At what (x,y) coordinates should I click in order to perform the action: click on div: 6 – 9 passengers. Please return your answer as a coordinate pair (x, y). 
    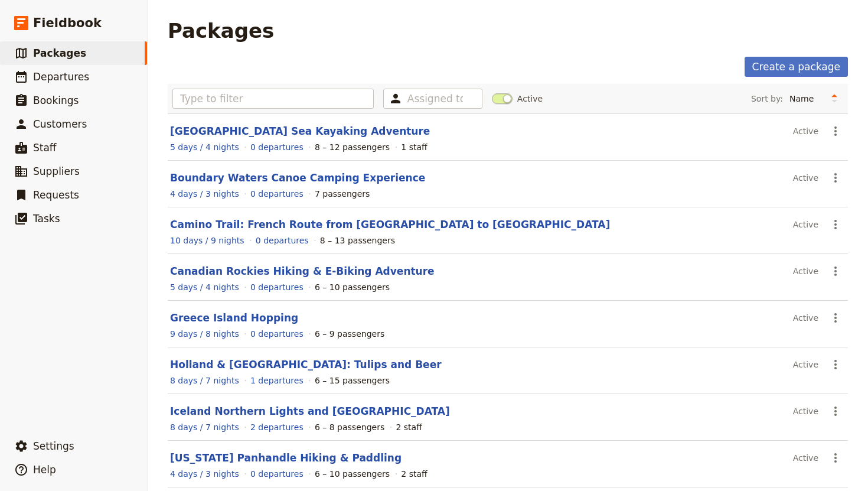
    Looking at the image, I should click on (349, 333).